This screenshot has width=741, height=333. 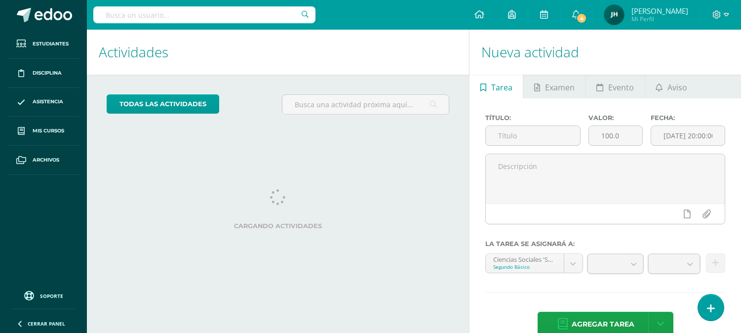 What do you see at coordinates (502, 87) in the screenshot?
I see `span: Tarea` at bounding box center [502, 87].